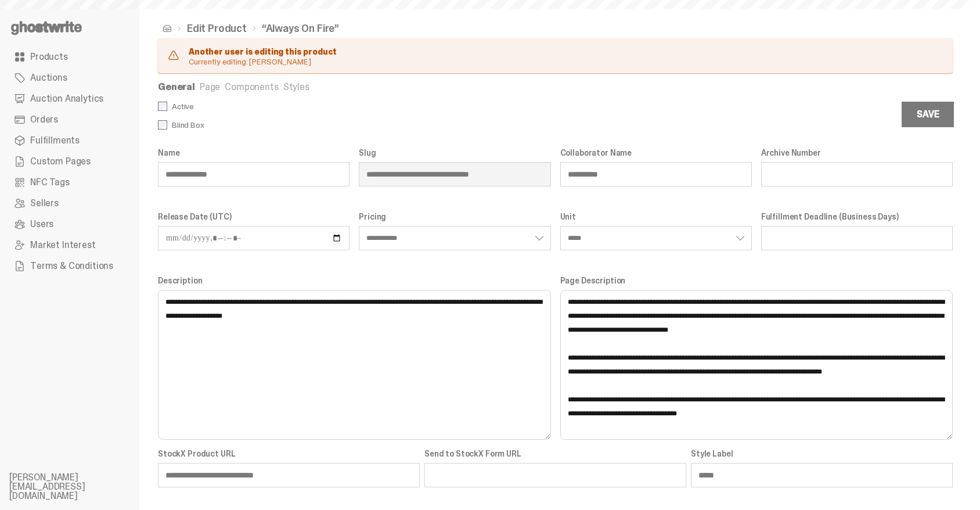 The image size is (980, 510). I want to click on label: Style Label, so click(821, 454).